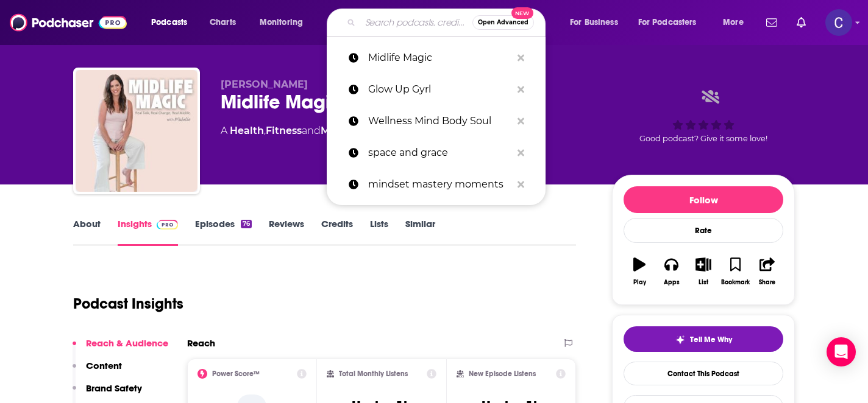 This screenshot has height=403, width=868. What do you see at coordinates (703, 374) in the screenshot?
I see `a: Contact This Podcast` at bounding box center [703, 374].